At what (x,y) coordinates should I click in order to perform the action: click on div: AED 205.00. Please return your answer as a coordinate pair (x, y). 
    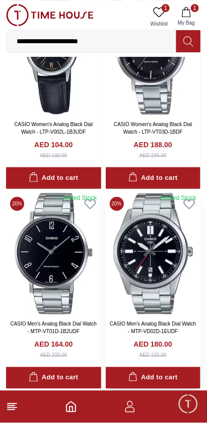
    Looking at the image, I should click on (53, 355).